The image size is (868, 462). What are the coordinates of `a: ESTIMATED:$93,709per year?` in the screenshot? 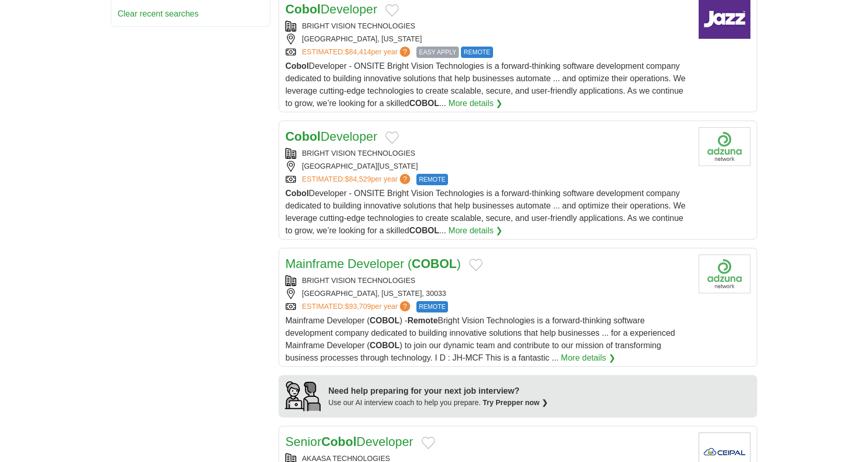 It's located at (357, 307).